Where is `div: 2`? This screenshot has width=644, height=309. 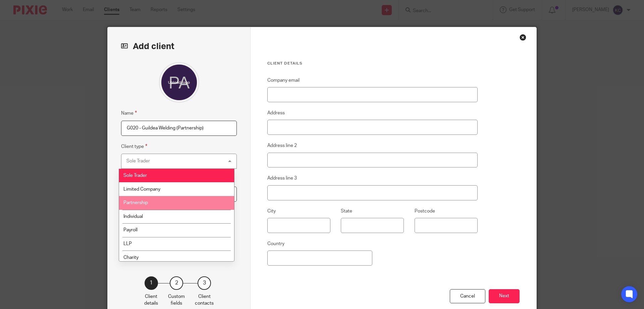
div: 2 is located at coordinates (176, 283).